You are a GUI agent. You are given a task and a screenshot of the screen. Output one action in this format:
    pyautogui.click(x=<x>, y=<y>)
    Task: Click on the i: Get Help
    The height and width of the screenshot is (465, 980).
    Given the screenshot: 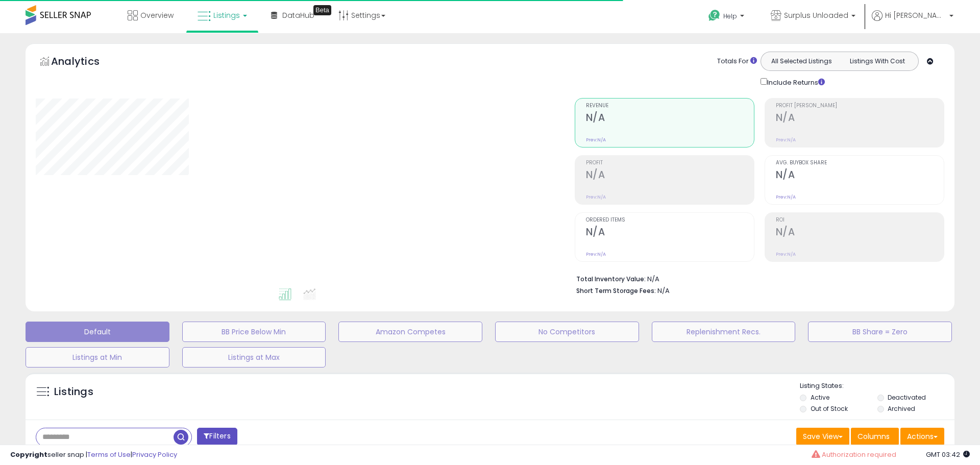 What is the action you would take?
    pyautogui.click(x=714, y=15)
    